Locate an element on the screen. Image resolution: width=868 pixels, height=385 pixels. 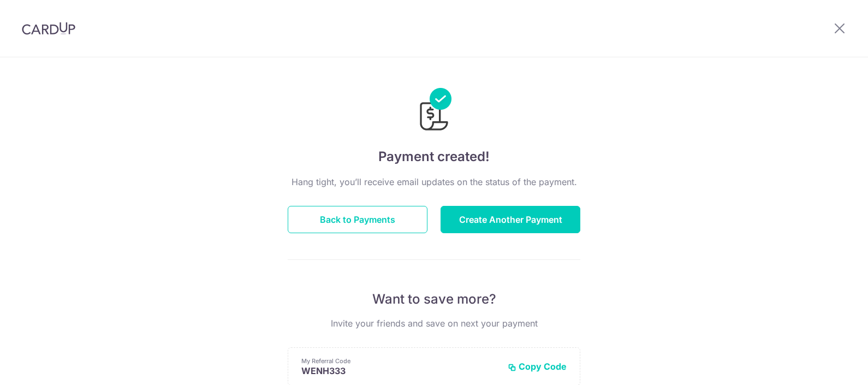
p: Invite your friends and save on next your payment is located at coordinates (434, 323).